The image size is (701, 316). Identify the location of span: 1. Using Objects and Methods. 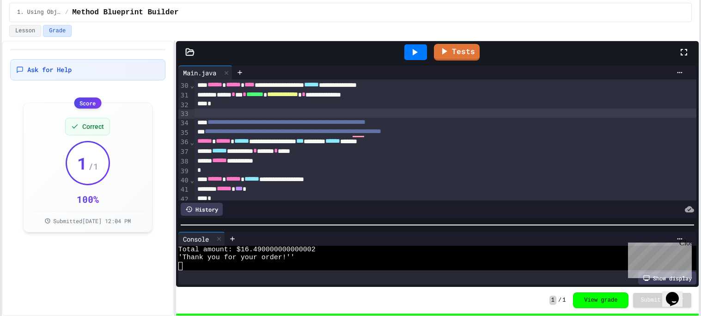
(39, 12).